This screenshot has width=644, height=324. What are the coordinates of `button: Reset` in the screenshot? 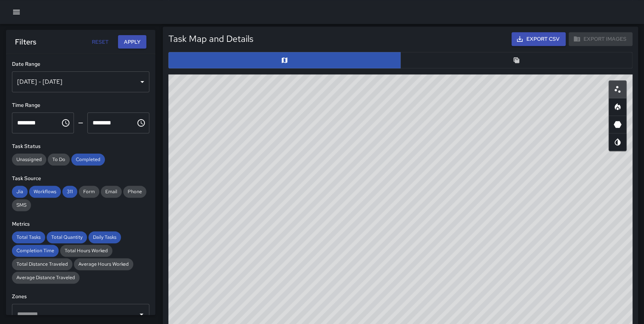 It's located at (100, 42).